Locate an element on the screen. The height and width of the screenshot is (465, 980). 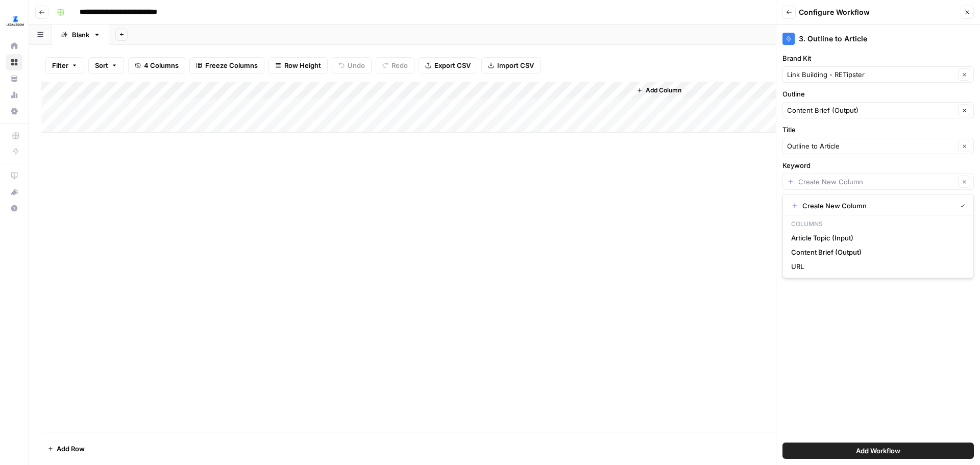
span: Export CSV is located at coordinates (452, 66).